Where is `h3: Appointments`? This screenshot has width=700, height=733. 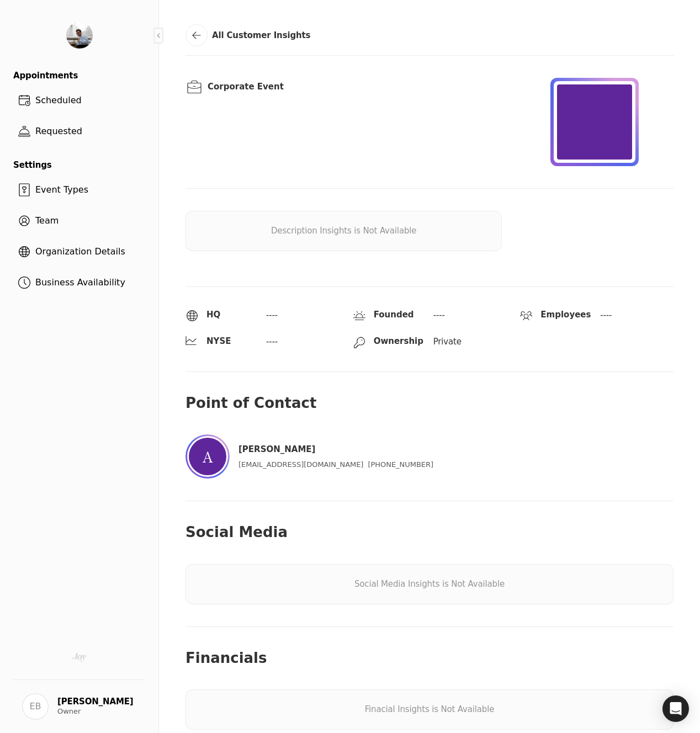 h3: Appointments is located at coordinates (79, 76).